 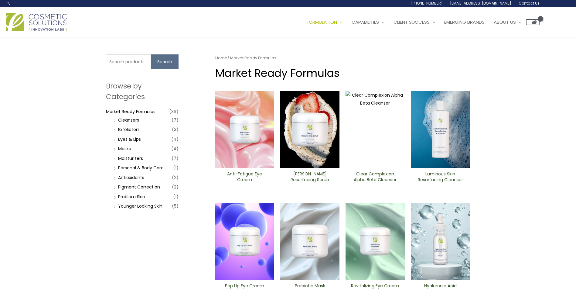 I want to click on img: Hyaluronic moisturizer Serum, so click(x=440, y=241).